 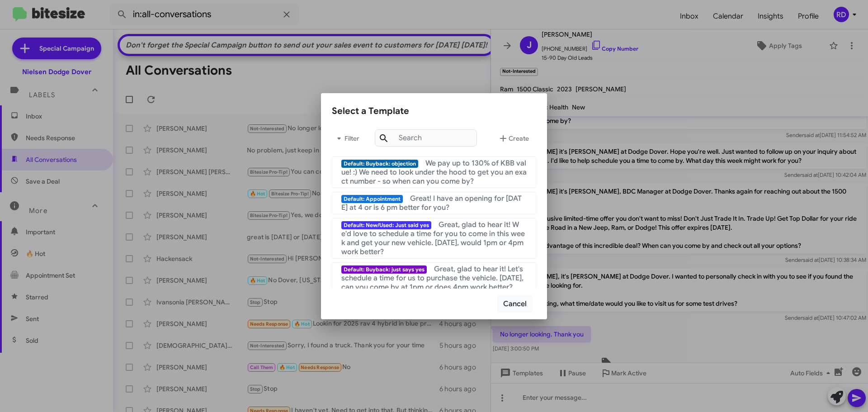 What do you see at coordinates (372, 199) in the screenshot?
I see `span: Default: Appointment` at bounding box center [372, 199].